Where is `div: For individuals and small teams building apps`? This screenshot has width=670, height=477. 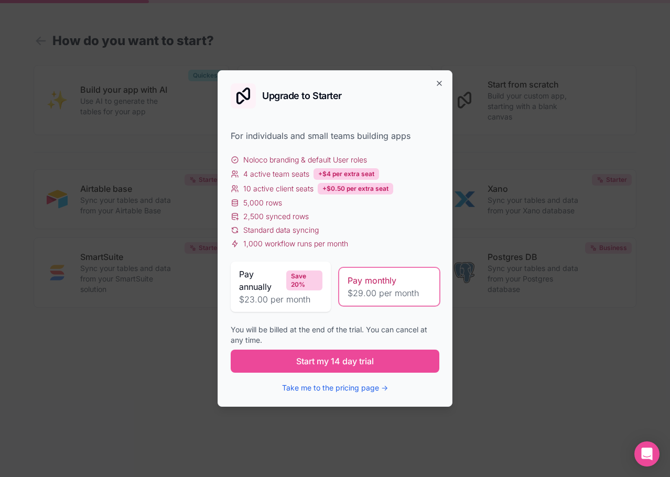 div: For individuals and small teams building apps is located at coordinates (335, 136).